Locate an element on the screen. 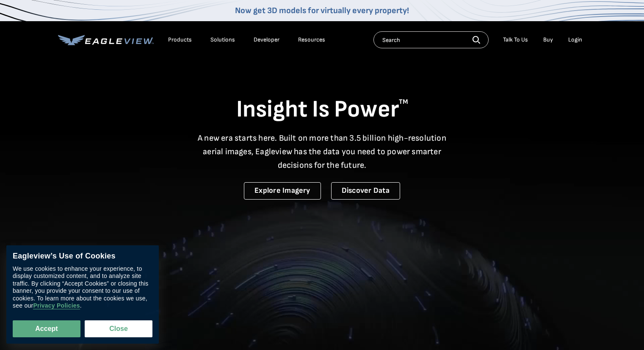 Image resolution: width=644 pixels, height=350 pixels. div: Talk To Us is located at coordinates (516, 40).